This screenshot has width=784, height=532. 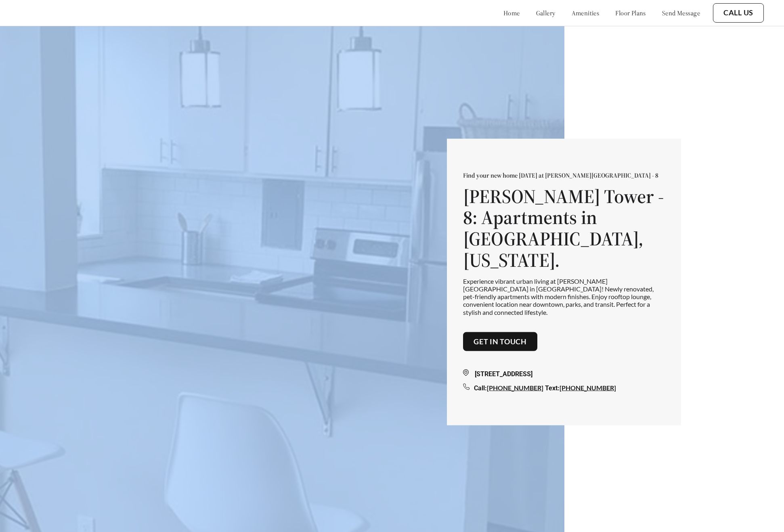 I want to click on a: gallery, so click(x=546, y=12).